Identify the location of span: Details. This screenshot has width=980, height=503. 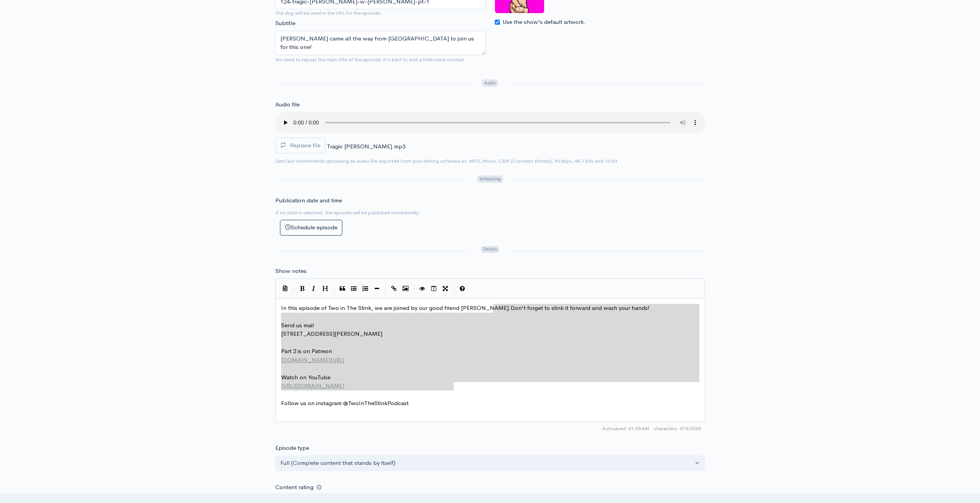
(490, 249).